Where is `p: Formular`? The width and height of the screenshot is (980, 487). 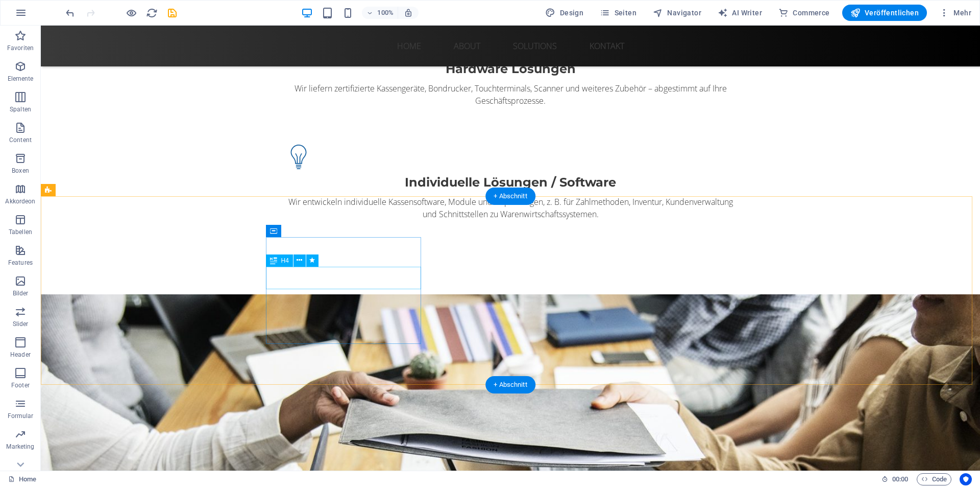 p: Formular is located at coordinates (21, 416).